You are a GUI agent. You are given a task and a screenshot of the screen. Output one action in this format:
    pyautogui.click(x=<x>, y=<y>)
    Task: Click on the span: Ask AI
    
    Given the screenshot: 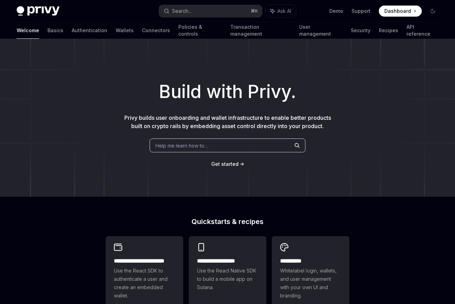 What is the action you would take?
    pyautogui.click(x=284, y=11)
    